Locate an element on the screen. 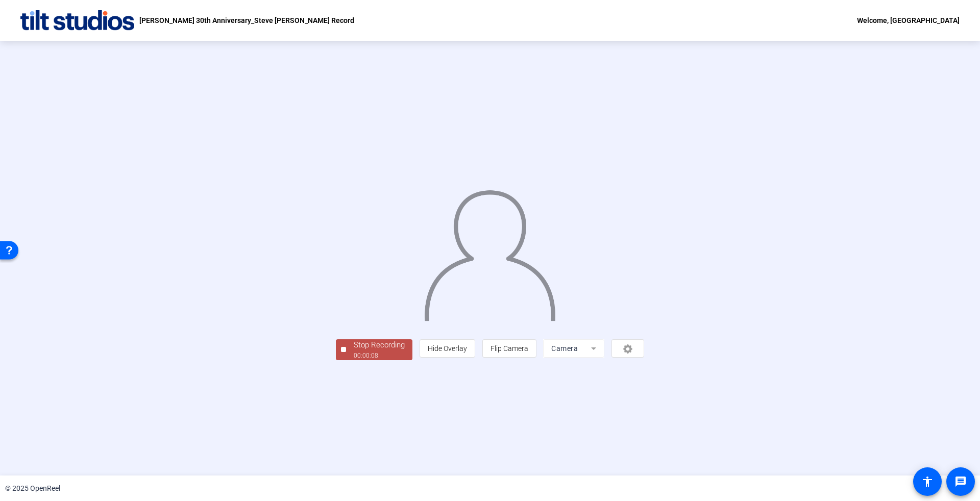 This screenshot has width=980, height=501. div: © 2025 OpenReel is located at coordinates (33, 488).